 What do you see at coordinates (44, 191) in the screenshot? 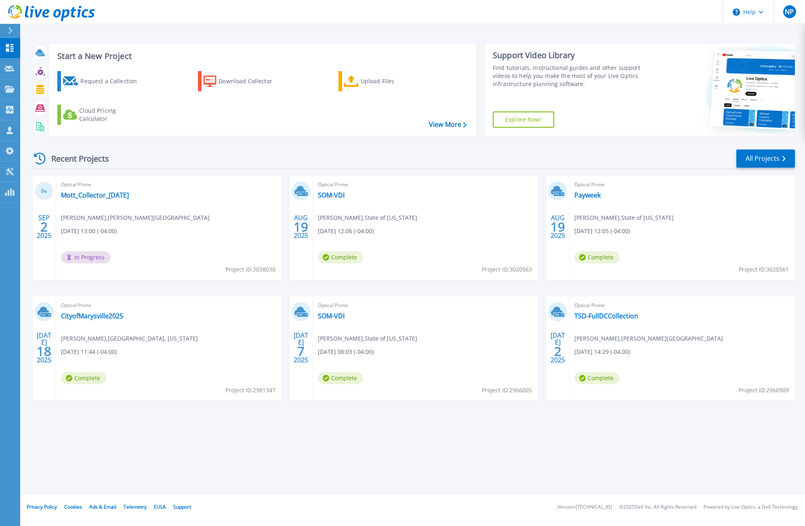
I see `h3: 0` at bounding box center [44, 191].